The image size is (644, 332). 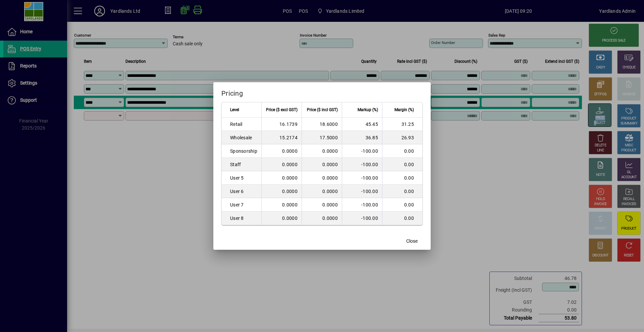 I want to click on td: 18.6000, so click(x=322, y=124).